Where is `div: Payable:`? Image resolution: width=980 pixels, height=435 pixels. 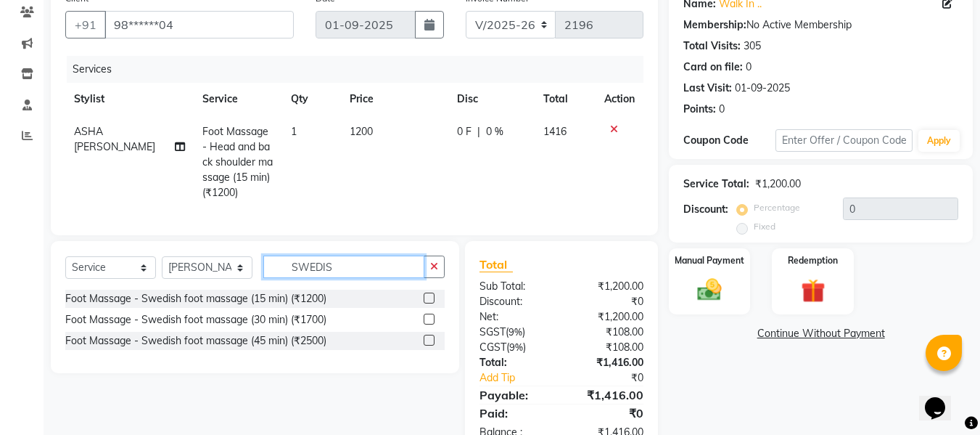 div: Payable: is located at coordinates (515, 395).